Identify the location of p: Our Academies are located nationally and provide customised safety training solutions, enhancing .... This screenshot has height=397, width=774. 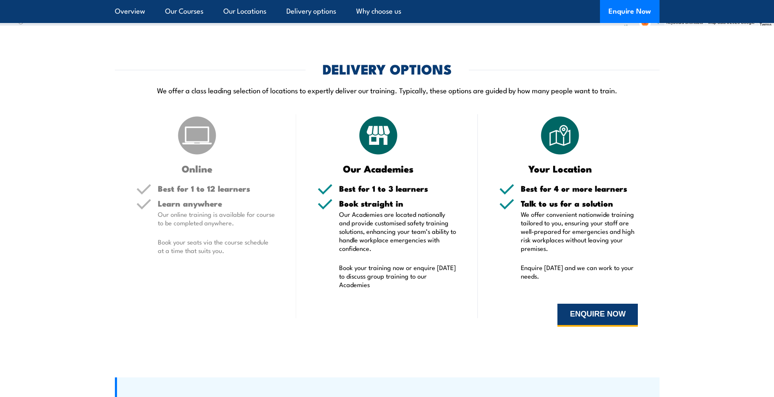
(398, 231).